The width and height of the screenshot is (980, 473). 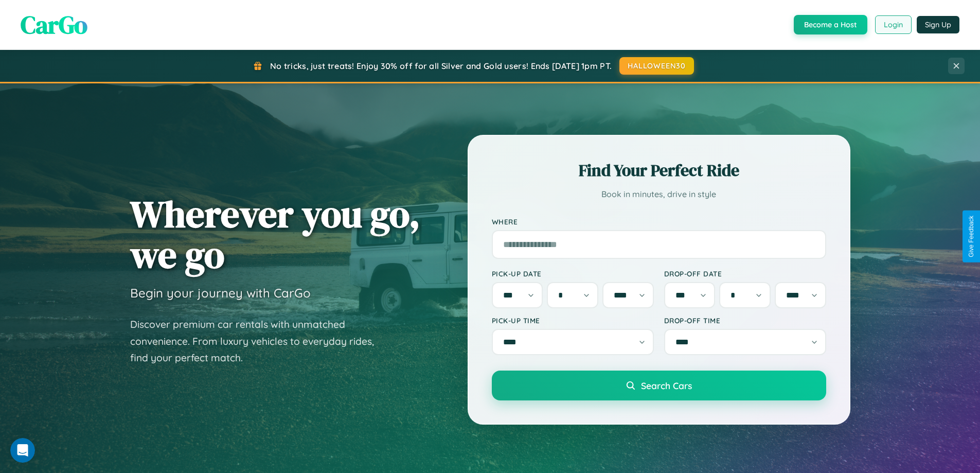 What do you see at coordinates (659, 221) in the screenshot?
I see `label: Where` at bounding box center [659, 221].